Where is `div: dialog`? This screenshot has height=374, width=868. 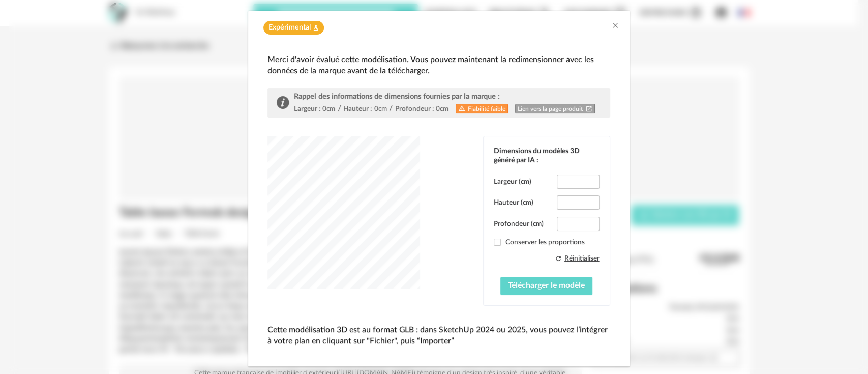 div: dialog is located at coordinates (439, 188).